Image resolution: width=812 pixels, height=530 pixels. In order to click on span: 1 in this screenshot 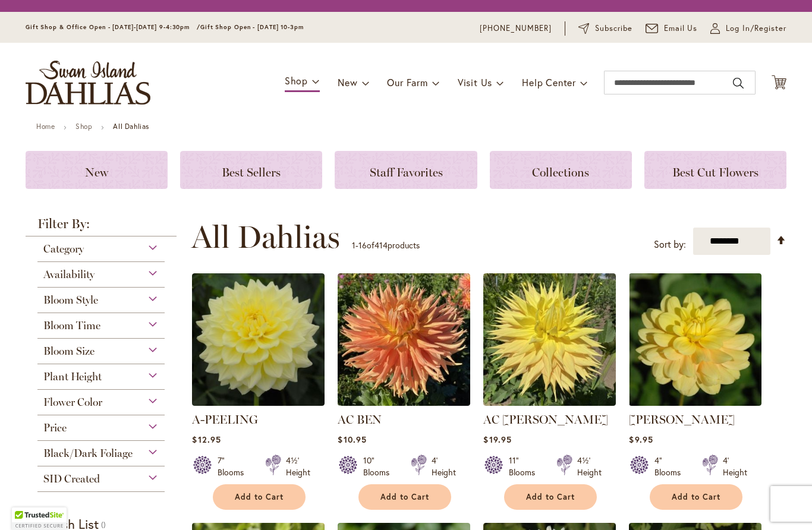, I will do `click(354, 245)`.